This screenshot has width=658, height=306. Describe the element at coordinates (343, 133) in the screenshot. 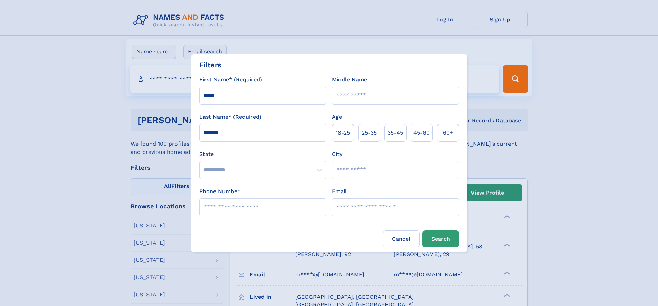

I see `span: 18‑25` at that location.